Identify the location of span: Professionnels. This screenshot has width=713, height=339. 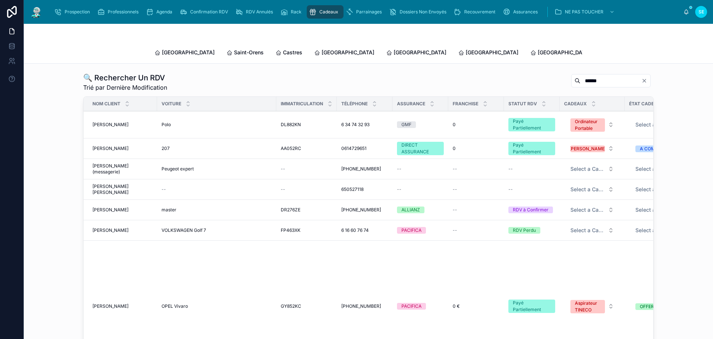
(123, 12).